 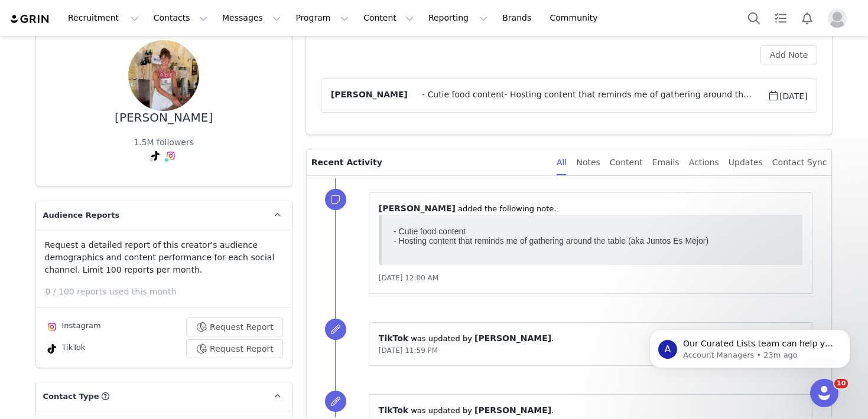 I want to click on a: Community, so click(x=577, y=18).